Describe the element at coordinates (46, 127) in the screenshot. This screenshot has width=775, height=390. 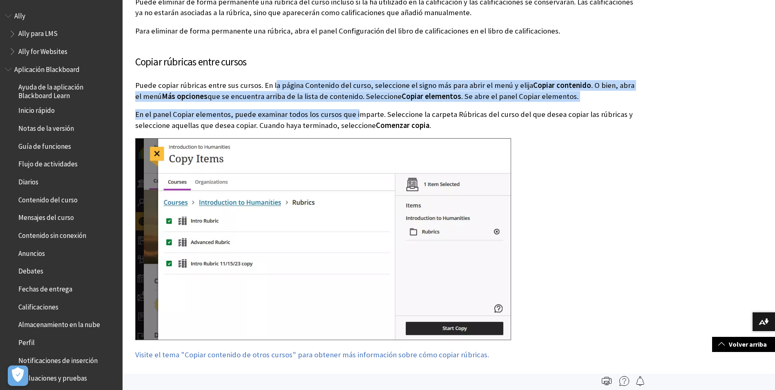
I see `span: Notas de la versión` at that location.